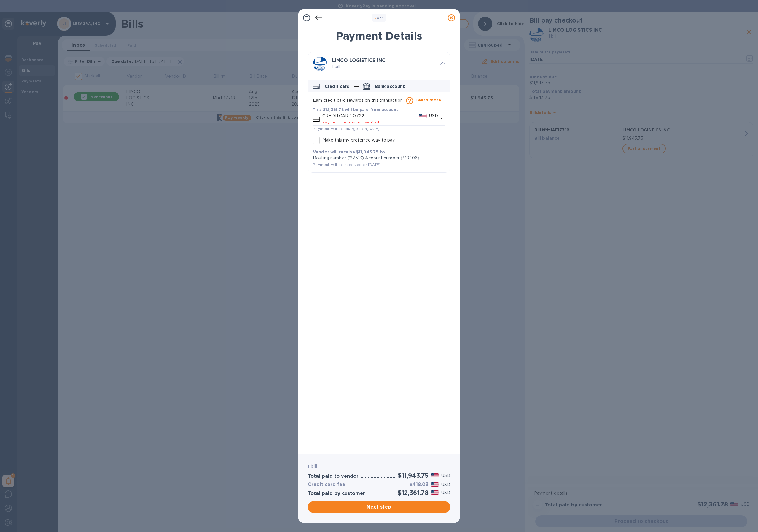 The width and height of the screenshot is (758, 532). What do you see at coordinates (359, 140) in the screenshot?
I see `p: Make this my preferred way to pay` at bounding box center [359, 140].